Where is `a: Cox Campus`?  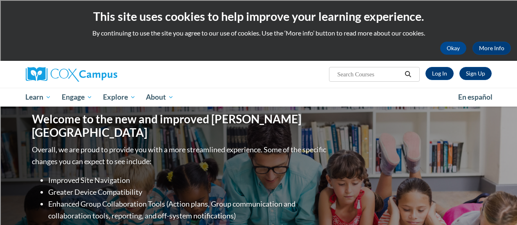
a: Cox Campus is located at coordinates (99, 74).